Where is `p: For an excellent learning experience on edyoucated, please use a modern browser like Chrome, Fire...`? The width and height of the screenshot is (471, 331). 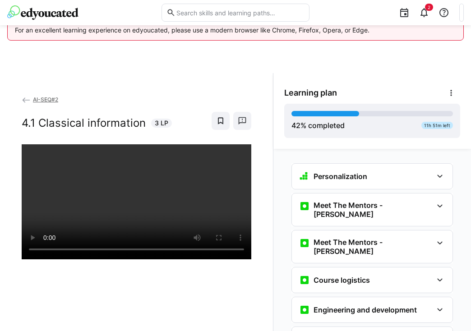 p: For an excellent learning experience on edyoucated, please use a modern browser like Chrome, Fire... is located at coordinates (235, 30).